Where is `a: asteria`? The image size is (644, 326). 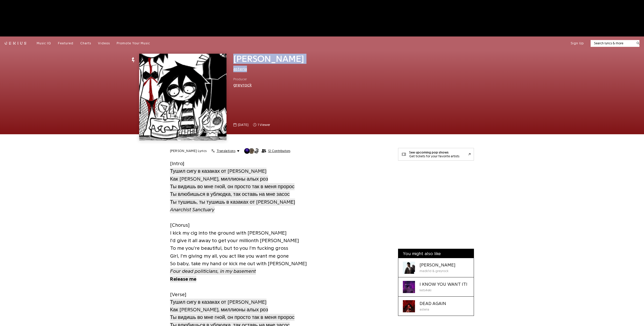 a: asteria is located at coordinates (240, 69).